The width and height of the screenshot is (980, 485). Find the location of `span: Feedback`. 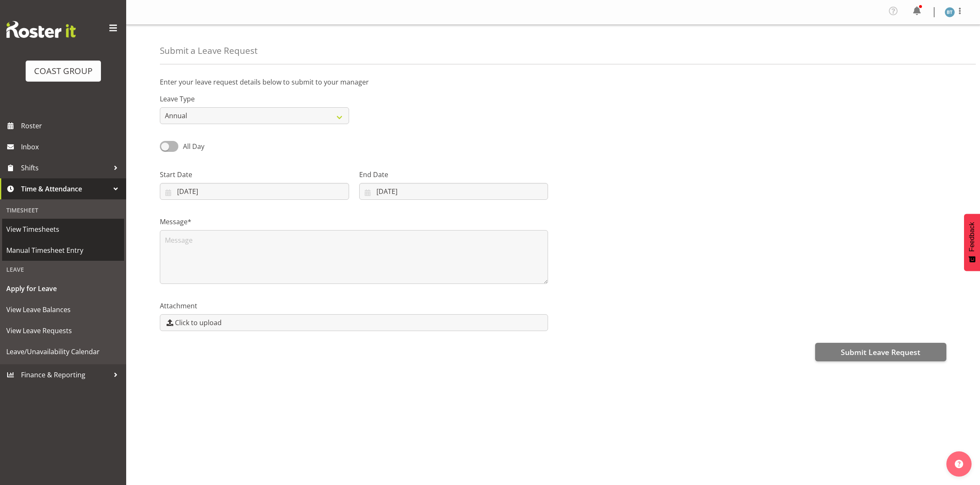

span: Feedback is located at coordinates (973, 237).